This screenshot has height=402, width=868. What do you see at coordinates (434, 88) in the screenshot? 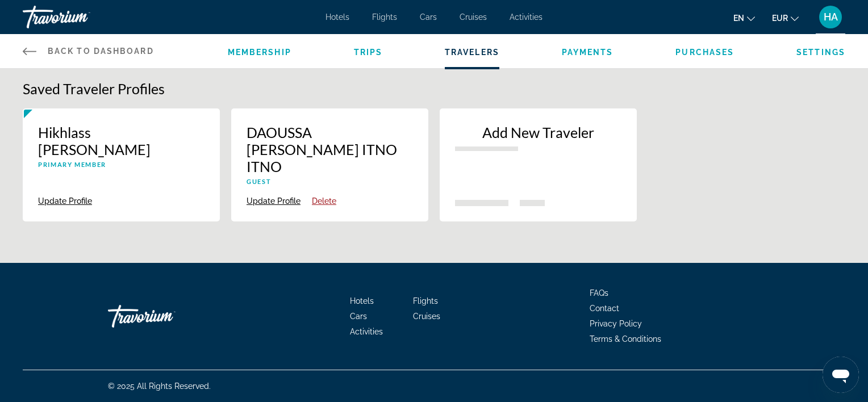
I see `h1: Saved Traveler Profiles` at bounding box center [434, 88].